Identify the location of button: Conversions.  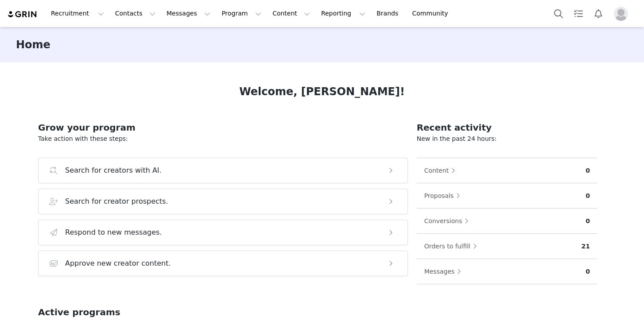
(449, 221).